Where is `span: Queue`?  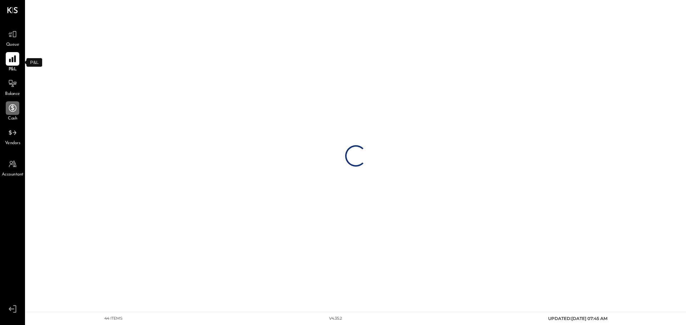 span: Queue is located at coordinates (12, 45).